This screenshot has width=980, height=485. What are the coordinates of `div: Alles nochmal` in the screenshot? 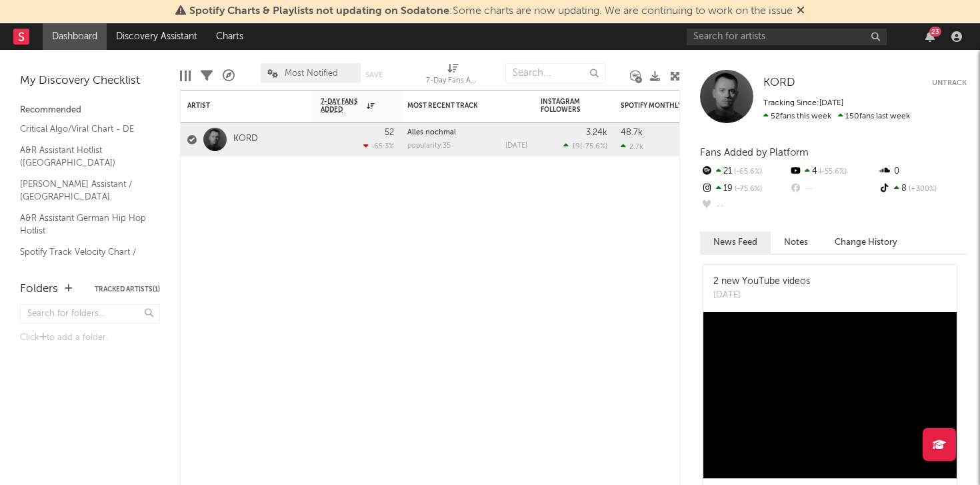 It's located at (467, 132).